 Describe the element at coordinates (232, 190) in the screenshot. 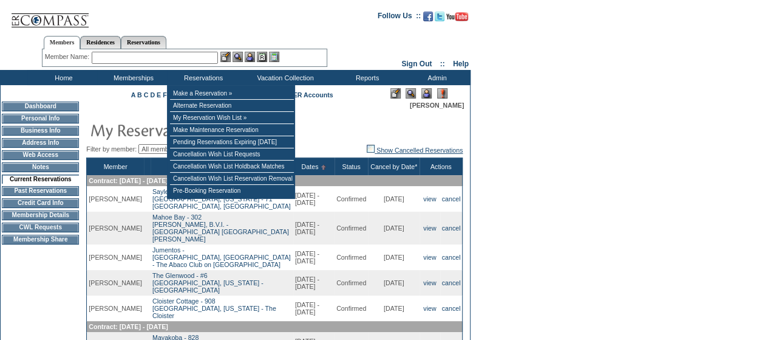

I see `td: Pre-Booking Reservation` at that location.